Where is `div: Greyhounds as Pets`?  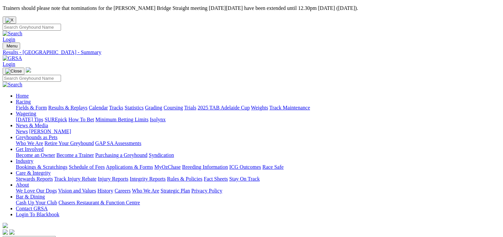
div: Greyhounds as Pets is located at coordinates (258, 143).